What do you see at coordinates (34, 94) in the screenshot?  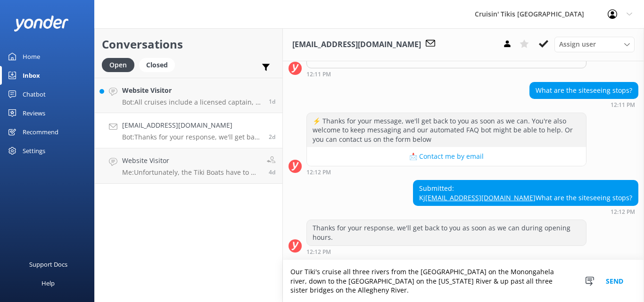 I see `div: Chatbot` at bounding box center [34, 94].